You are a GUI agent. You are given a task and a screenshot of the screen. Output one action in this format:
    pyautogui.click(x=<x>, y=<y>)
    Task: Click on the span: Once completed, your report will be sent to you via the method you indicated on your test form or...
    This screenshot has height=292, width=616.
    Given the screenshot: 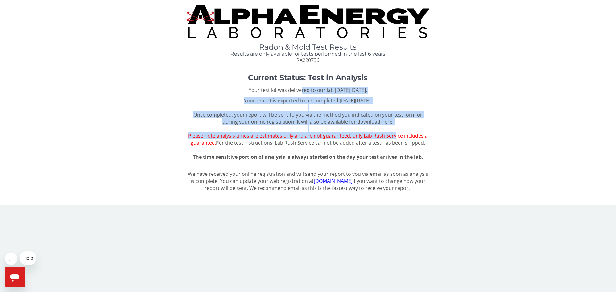 What is the action you would take?
    pyautogui.click(x=308, y=121)
    